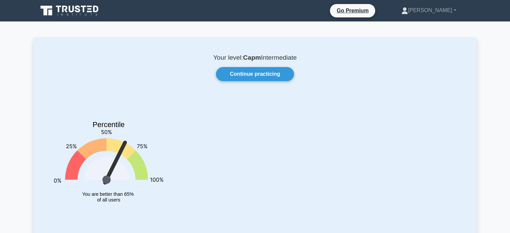 The image size is (510, 233). I want to click on a: Continue practicing, so click(255, 74).